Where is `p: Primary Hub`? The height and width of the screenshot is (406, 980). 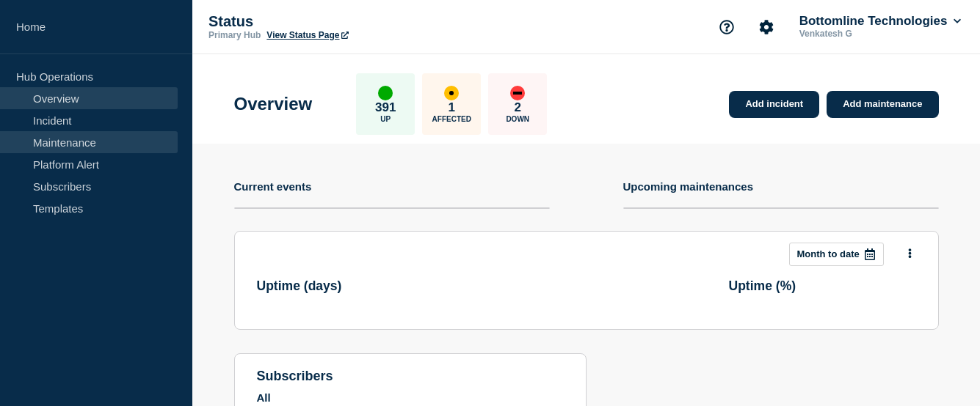 p: Primary Hub is located at coordinates (234, 35).